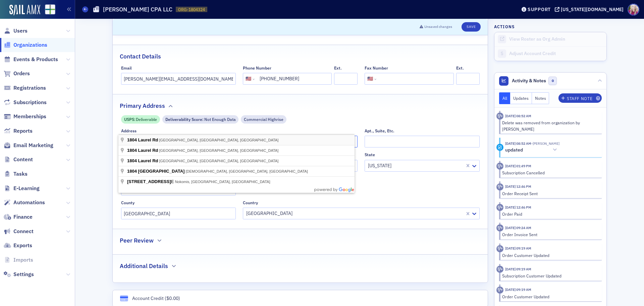  I want to click on h5: updated, so click(513, 150).